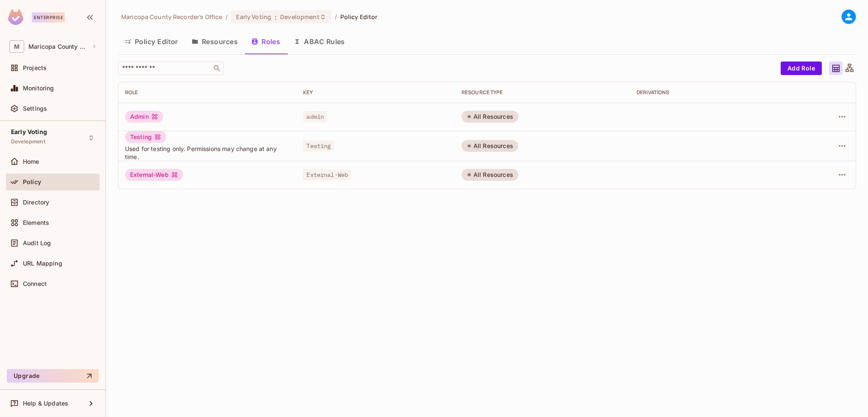 The height and width of the screenshot is (417, 868). I want to click on span: admin, so click(315, 117).